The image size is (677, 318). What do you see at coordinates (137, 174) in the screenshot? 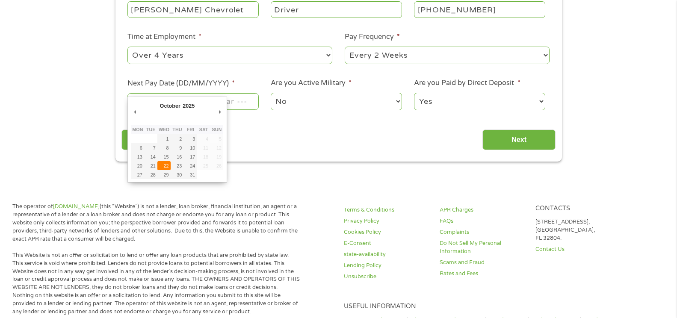
I see `button: 27` at bounding box center [137, 174].